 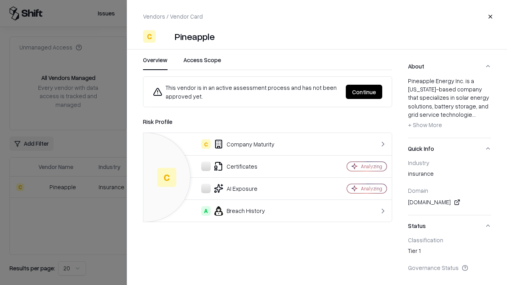 What do you see at coordinates (173, 16) in the screenshot?
I see `p: Vendors / Vendor Card` at bounding box center [173, 16].